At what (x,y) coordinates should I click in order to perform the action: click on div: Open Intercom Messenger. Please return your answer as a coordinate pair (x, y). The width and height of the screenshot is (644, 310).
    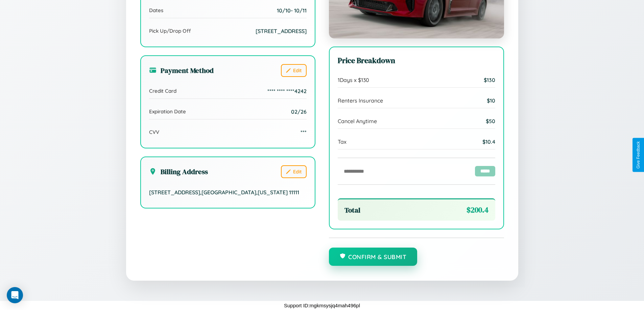
    Looking at the image, I should click on (15, 295).